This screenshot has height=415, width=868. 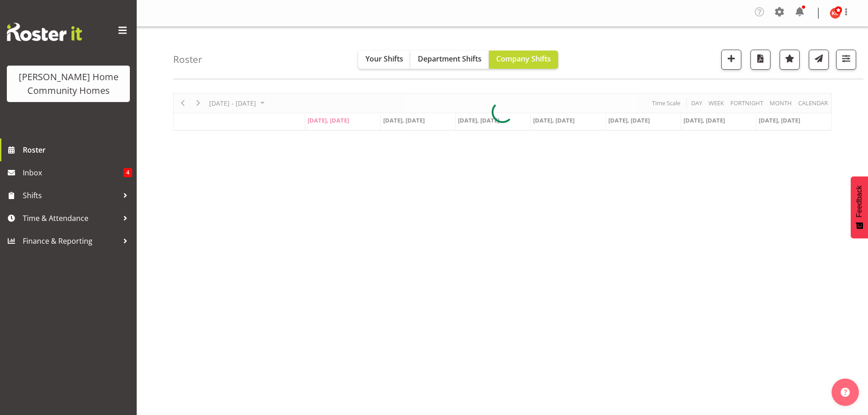 What do you see at coordinates (761, 60) in the screenshot?
I see `button: Download a PDF of the roster according to the set date range.` at bounding box center [761, 60].